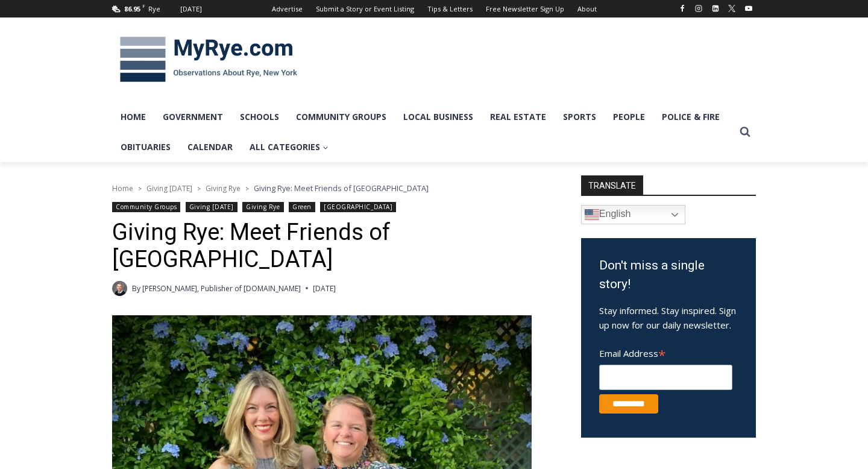  What do you see at coordinates (223, 188) in the screenshot?
I see `span: Giving Rye` at bounding box center [223, 188].